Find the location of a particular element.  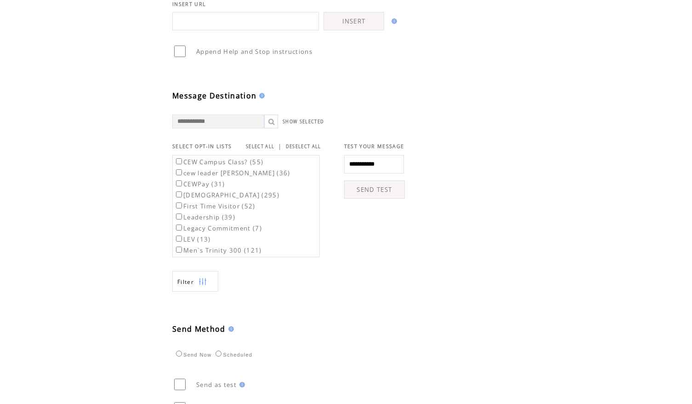

input: Men`s Trinity 300 (121) is located at coordinates (179, 249).